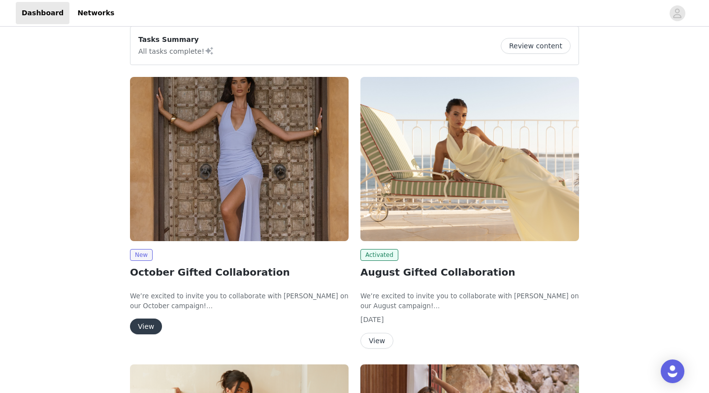 This screenshot has height=393, width=709. I want to click on p: Tasks Summary, so click(176, 39).